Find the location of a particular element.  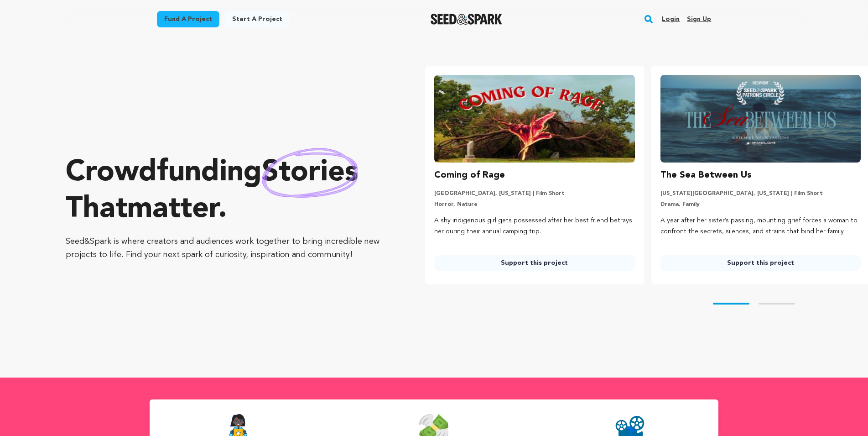

p: A year after her sister’s passing, mounting grief forces a woman to confront the secrets, silence... is located at coordinates (761, 226).